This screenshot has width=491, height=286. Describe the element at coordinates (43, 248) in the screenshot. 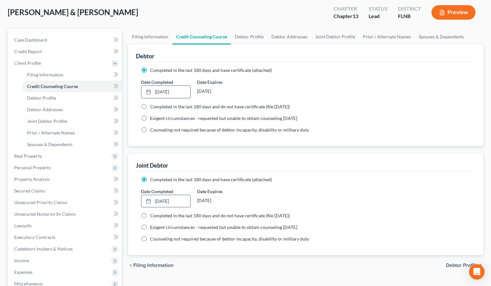

I see `span: Codebtors Insiders & Notices` at that location.